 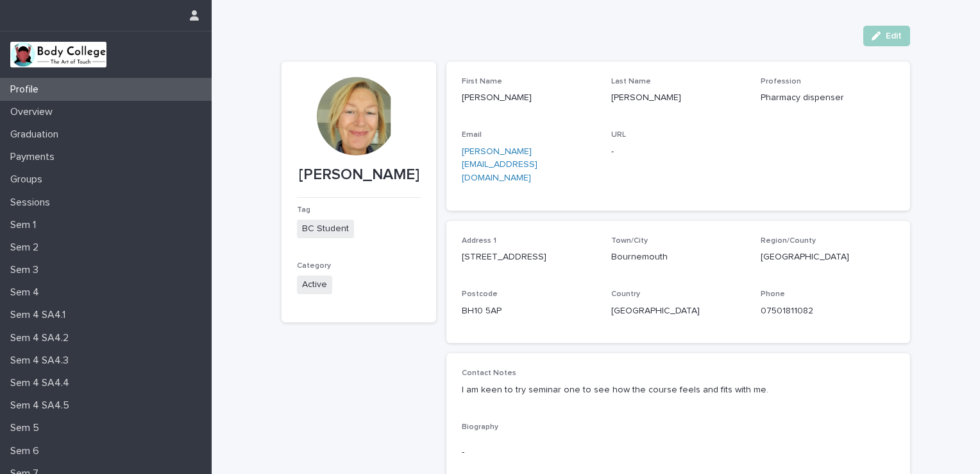 What do you see at coordinates (625, 294) in the screenshot?
I see `span: Country` at bounding box center [625, 294].